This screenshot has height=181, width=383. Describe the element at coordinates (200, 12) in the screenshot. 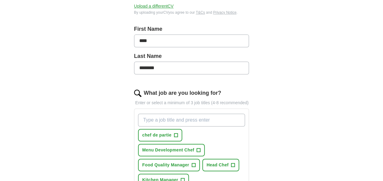

I see `a: T&Cs` at that location.